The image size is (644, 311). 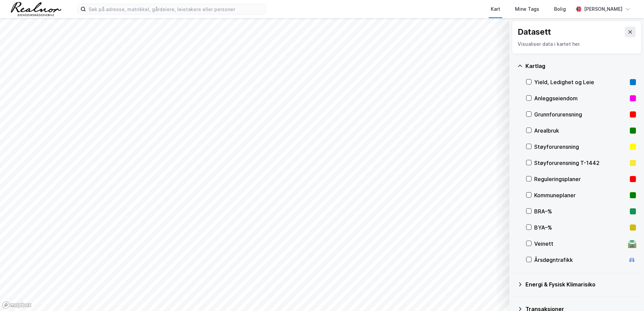 What do you see at coordinates (534, 32) in the screenshot?
I see `div: Datasett` at bounding box center [534, 32].